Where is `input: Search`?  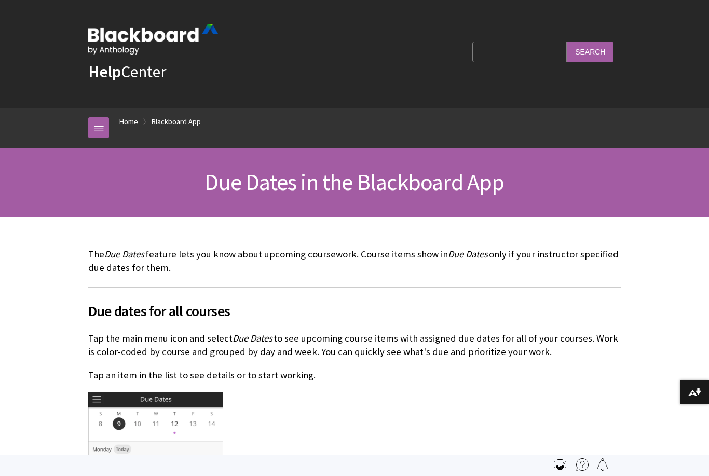 input: Search is located at coordinates (590, 51).